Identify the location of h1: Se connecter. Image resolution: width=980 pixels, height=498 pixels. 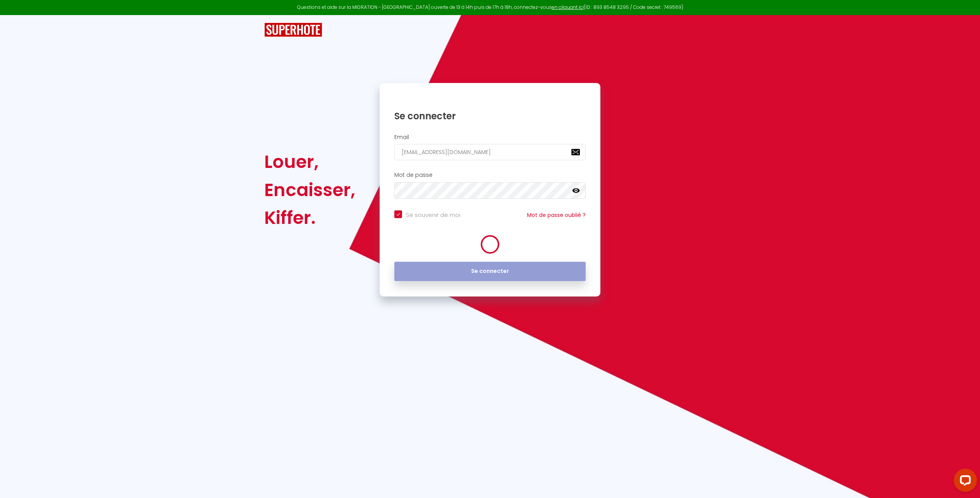
(490, 116).